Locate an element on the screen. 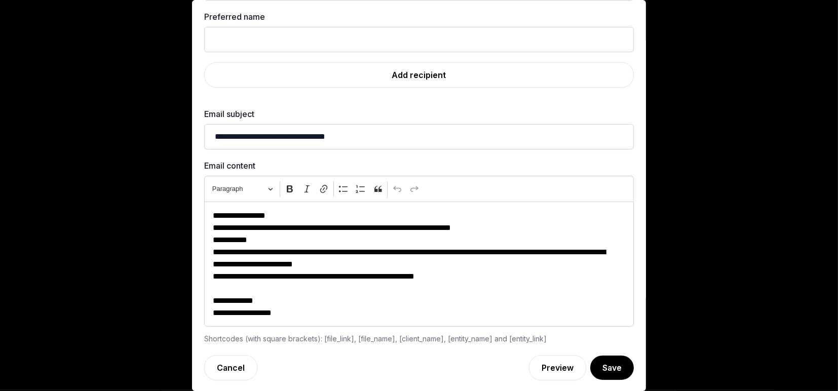  button: Save is located at coordinates (612, 368).